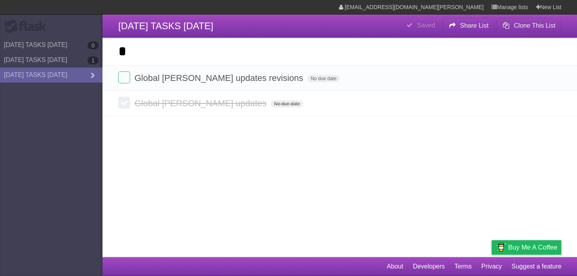 The width and height of the screenshot is (577, 276). Describe the element at coordinates (469, 26) in the screenshot. I see `button: Share List` at that location.